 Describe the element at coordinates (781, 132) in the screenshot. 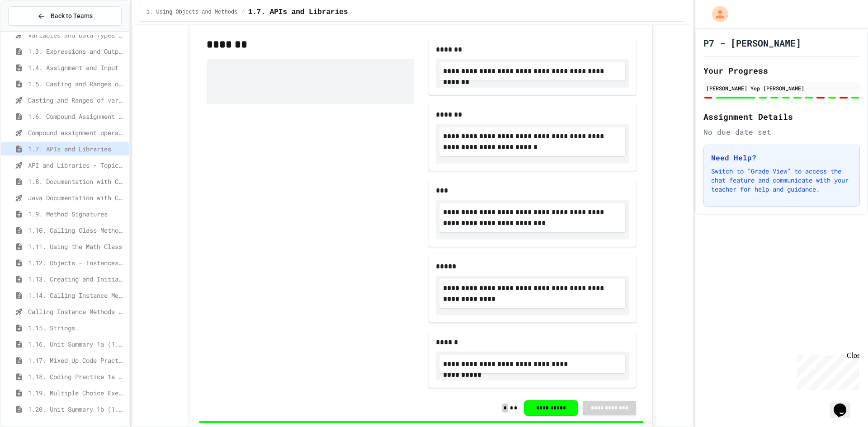

I see `div: No due date set` at that location.